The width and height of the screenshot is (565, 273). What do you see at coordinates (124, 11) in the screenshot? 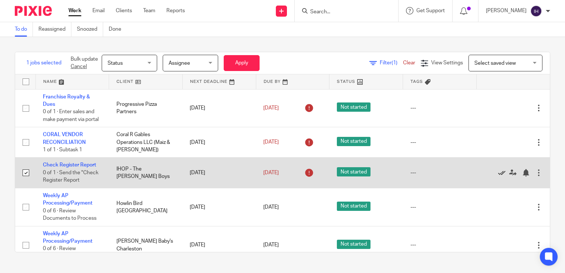
I see `a: Clients` at bounding box center [124, 11].